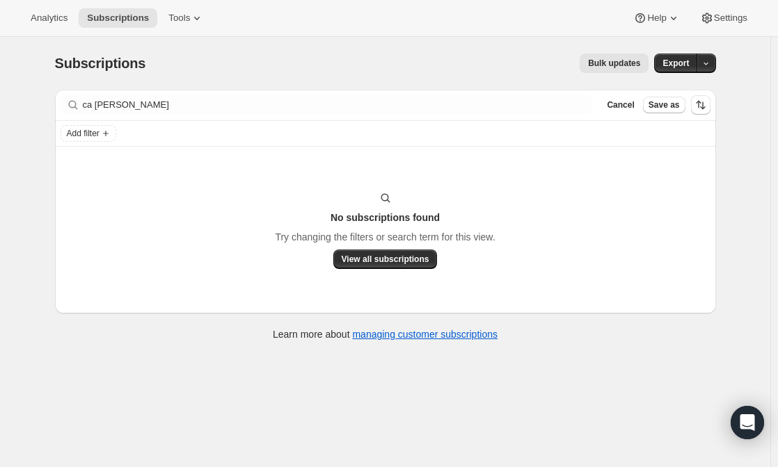 This screenshot has width=778, height=467. What do you see at coordinates (700, 105) in the screenshot?
I see `button: Sort the results` at bounding box center [700, 105].